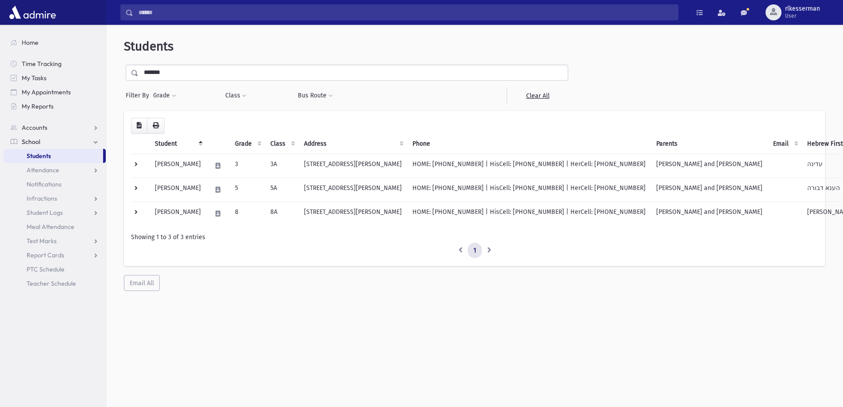  What do you see at coordinates (45, 255) in the screenshot?
I see `span: Report Cards` at bounding box center [45, 255].